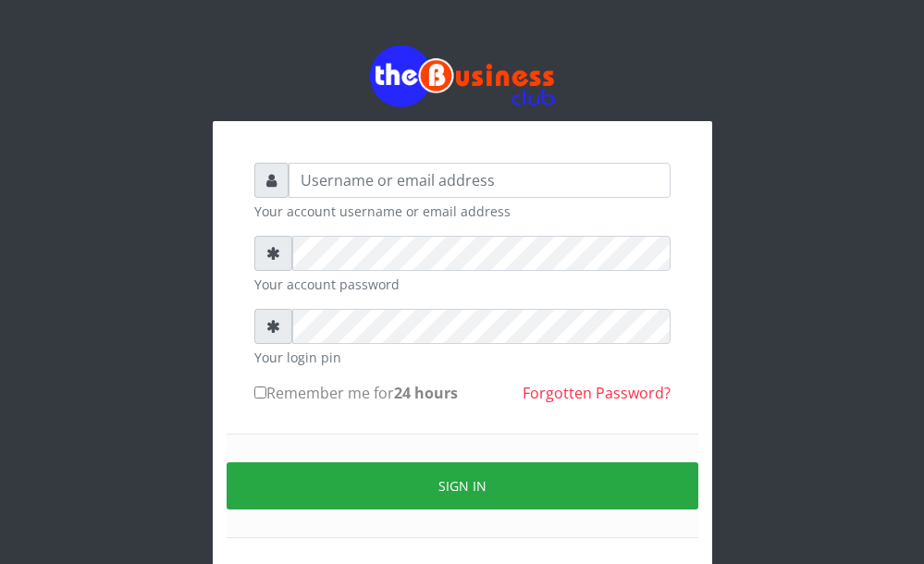 Image resolution: width=924 pixels, height=564 pixels. I want to click on small: Your account username or email address, so click(462, 211).